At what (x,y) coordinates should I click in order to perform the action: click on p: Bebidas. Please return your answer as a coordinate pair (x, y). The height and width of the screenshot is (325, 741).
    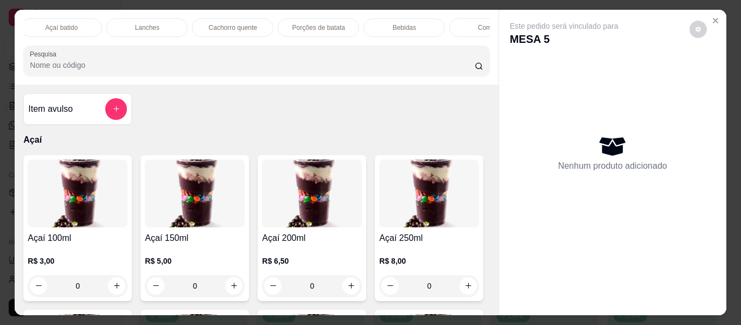
    Looking at the image, I should click on (404, 28).